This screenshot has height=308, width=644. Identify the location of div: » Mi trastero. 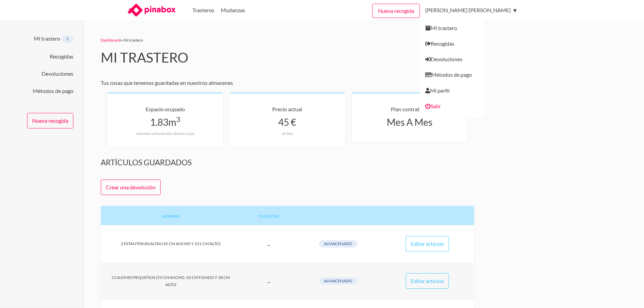
(287, 40).